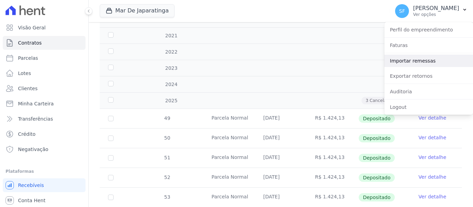  Describe the element at coordinates (44, 43) in the screenshot. I see `a: Contratos` at that location.